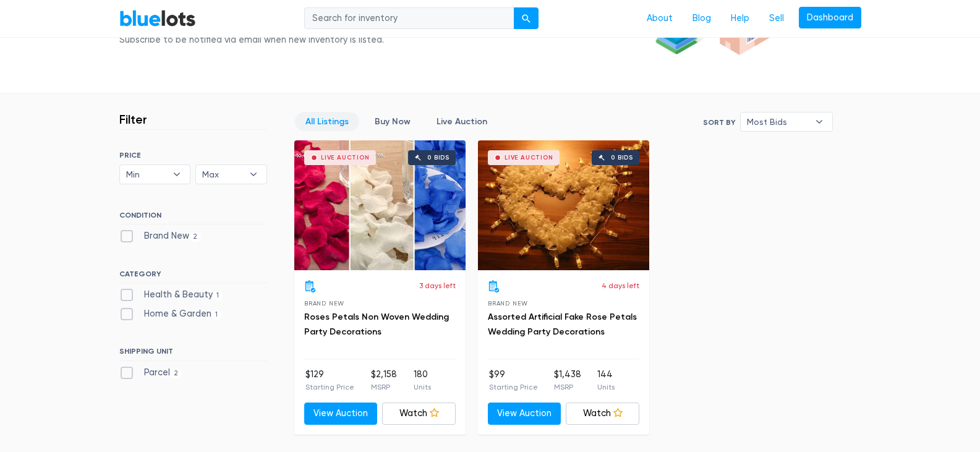 Image resolution: width=980 pixels, height=452 pixels. I want to click on label: Parcel, so click(151, 373).